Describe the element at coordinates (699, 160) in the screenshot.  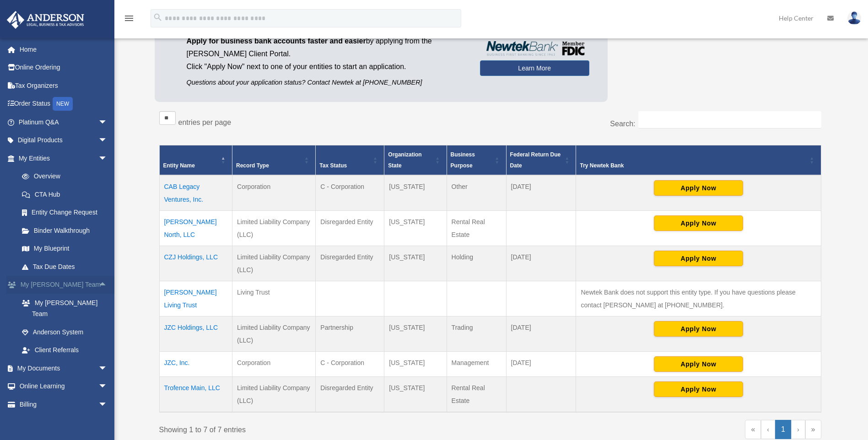
I see `th: Try Newtek Bank : Activate to sort` at that location.